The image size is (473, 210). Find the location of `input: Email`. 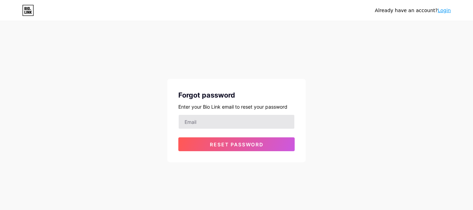

input: Email is located at coordinates (237, 122).